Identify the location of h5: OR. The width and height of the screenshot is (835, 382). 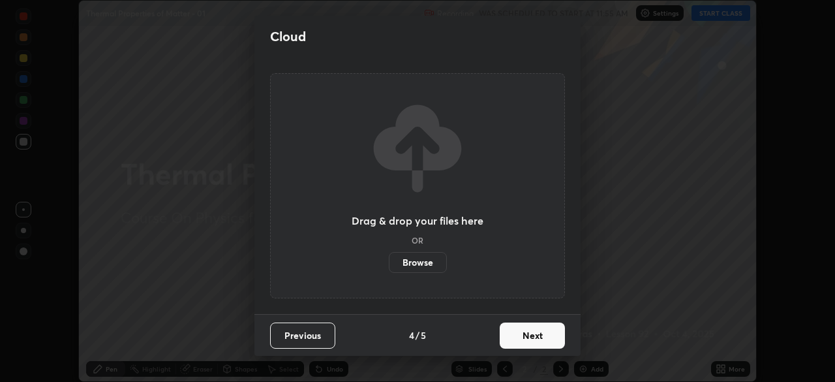
(417, 240).